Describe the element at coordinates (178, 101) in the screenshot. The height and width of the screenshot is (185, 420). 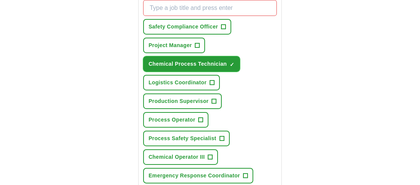
I see `span: Production Supervisor` at that location.